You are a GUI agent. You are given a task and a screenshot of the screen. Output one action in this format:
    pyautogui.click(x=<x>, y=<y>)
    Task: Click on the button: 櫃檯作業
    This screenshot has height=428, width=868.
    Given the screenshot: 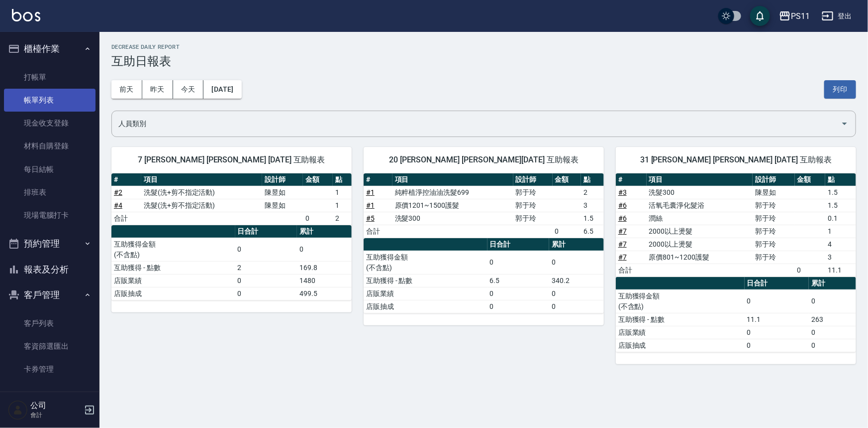 What is the action you would take?
    pyautogui.click(x=50, y=49)
    